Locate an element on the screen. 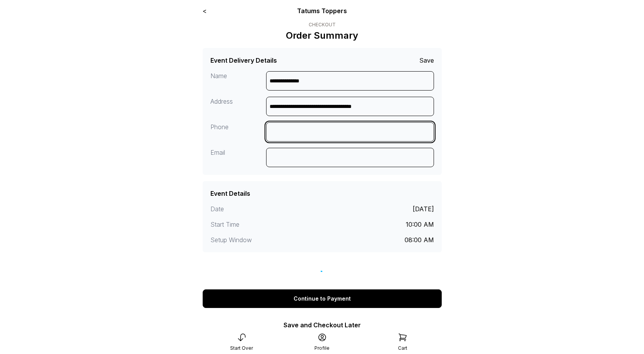 The width and height of the screenshot is (644, 354). div: Address is located at coordinates (238, 106).